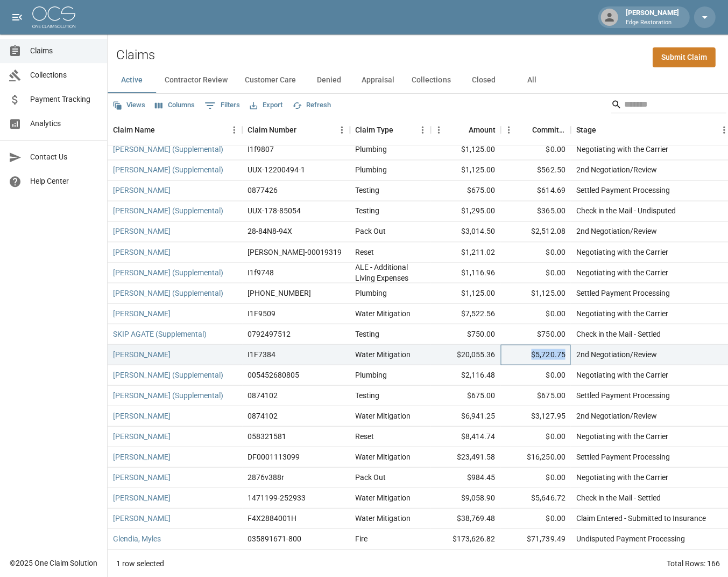  Describe the element at coordinates (260, 149) in the screenshot. I see `div: I1f9807` at that location.